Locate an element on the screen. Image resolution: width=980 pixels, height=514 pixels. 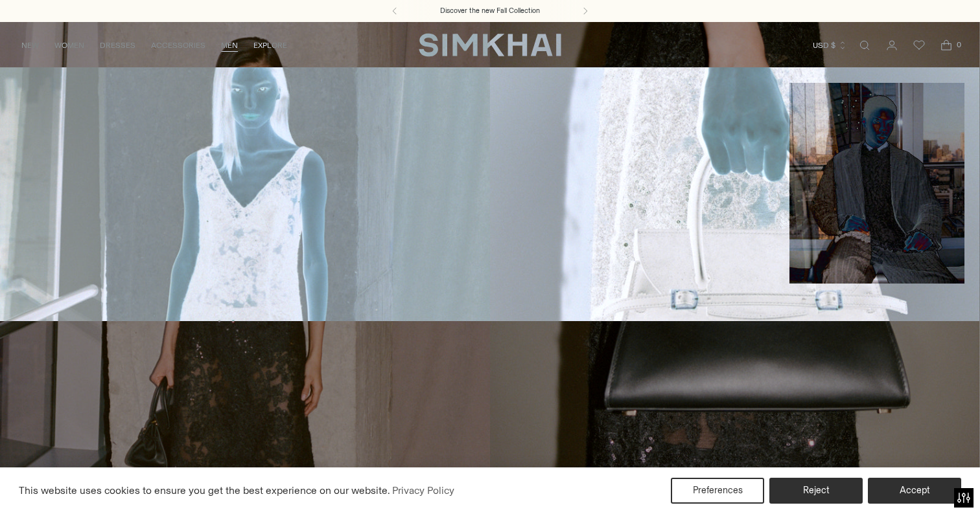
button: USD $ is located at coordinates (830, 45).